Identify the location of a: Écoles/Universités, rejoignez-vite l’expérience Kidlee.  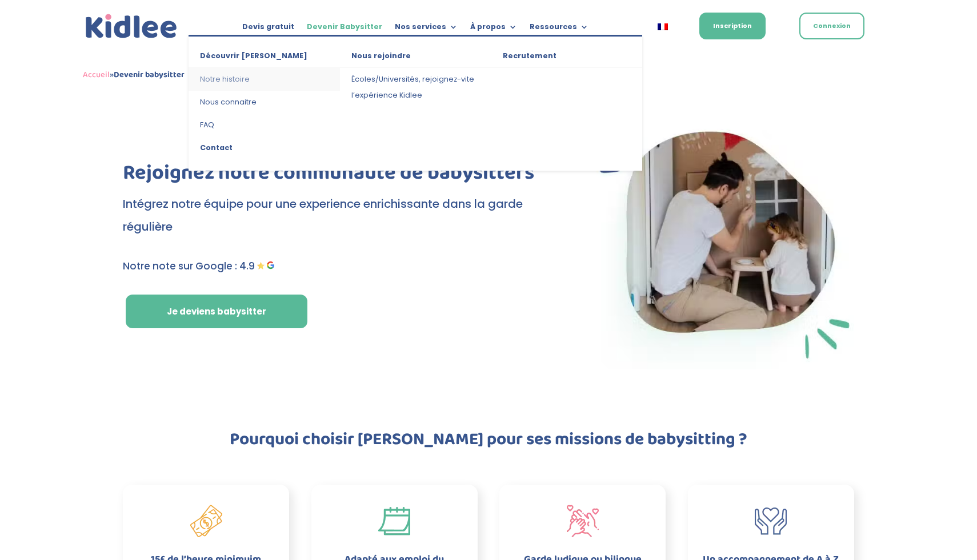
(415, 88).